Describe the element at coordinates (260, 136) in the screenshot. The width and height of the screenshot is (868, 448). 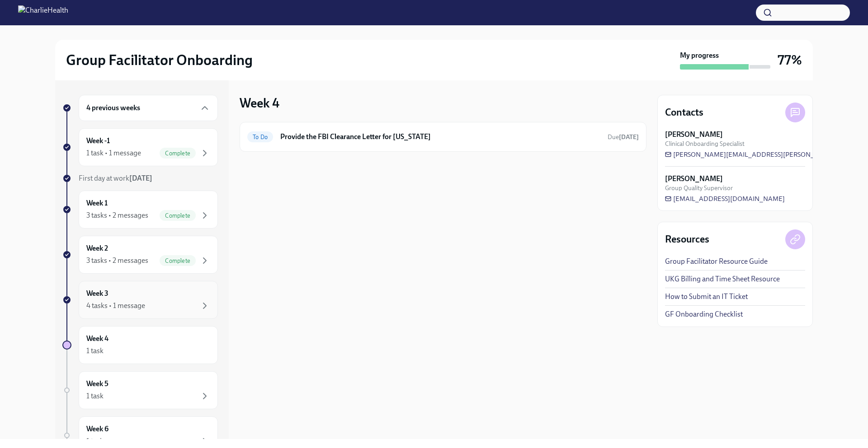
I see `span: To Do` at that location.